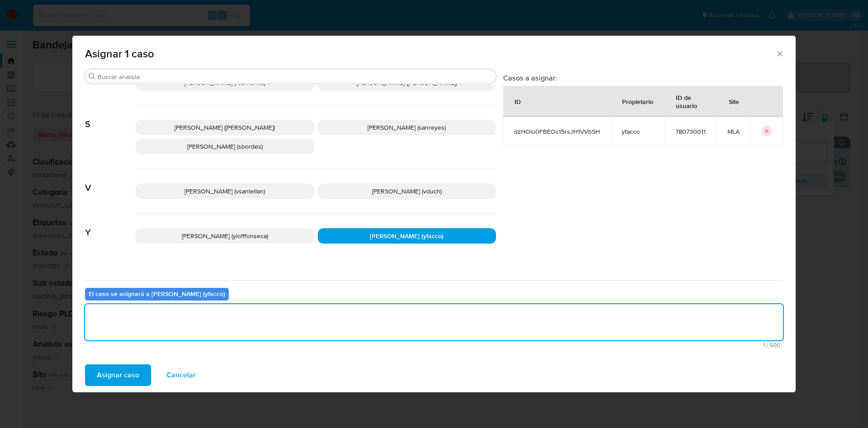  What do you see at coordinates (734, 101) in the screenshot?
I see `div: Site` at bounding box center [734, 101].